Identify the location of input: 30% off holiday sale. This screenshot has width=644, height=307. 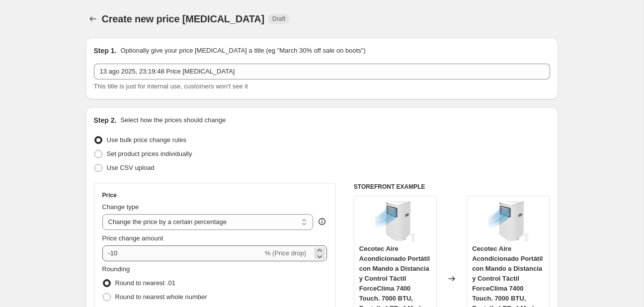
(322, 72).